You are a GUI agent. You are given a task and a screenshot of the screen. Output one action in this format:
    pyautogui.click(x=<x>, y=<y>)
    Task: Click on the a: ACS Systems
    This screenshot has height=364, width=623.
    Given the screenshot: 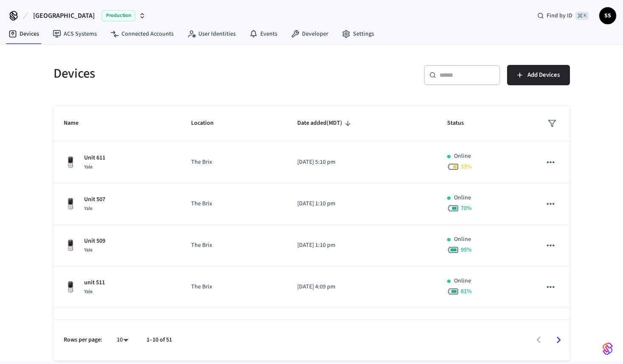 What is the action you would take?
    pyautogui.click(x=75, y=34)
    